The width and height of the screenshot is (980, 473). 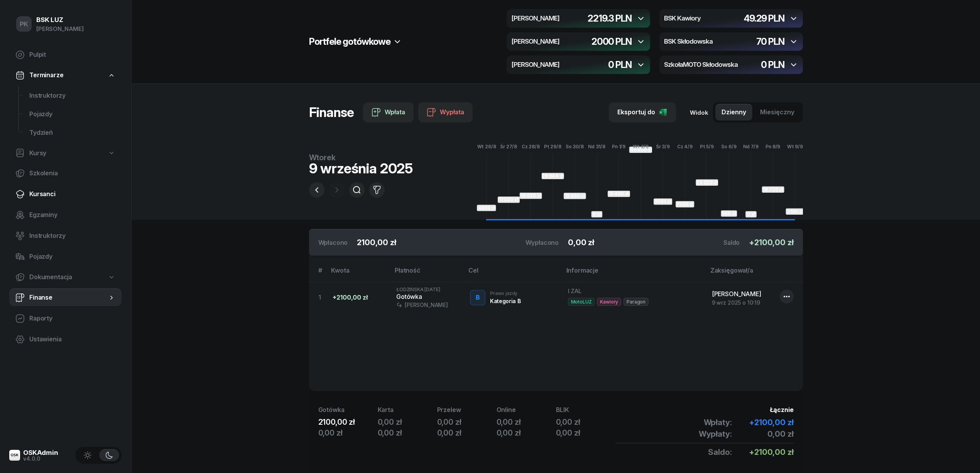 I want to click on tspan: Wt 26/8, so click(x=486, y=146).